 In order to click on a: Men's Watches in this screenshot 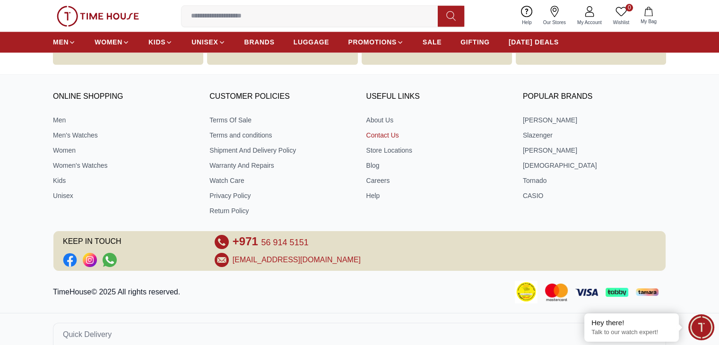, I will do `click(124, 135)`.